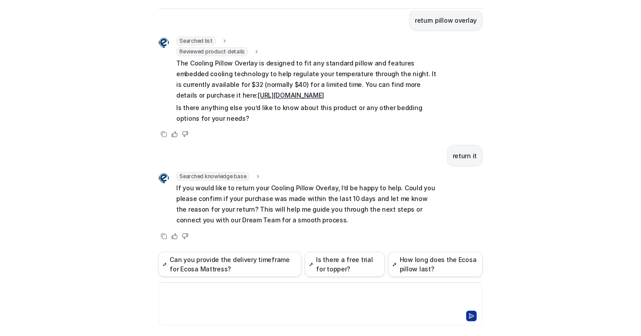 This screenshot has height=336, width=641. I want to click on p: return pillow overlay, so click(445, 20).